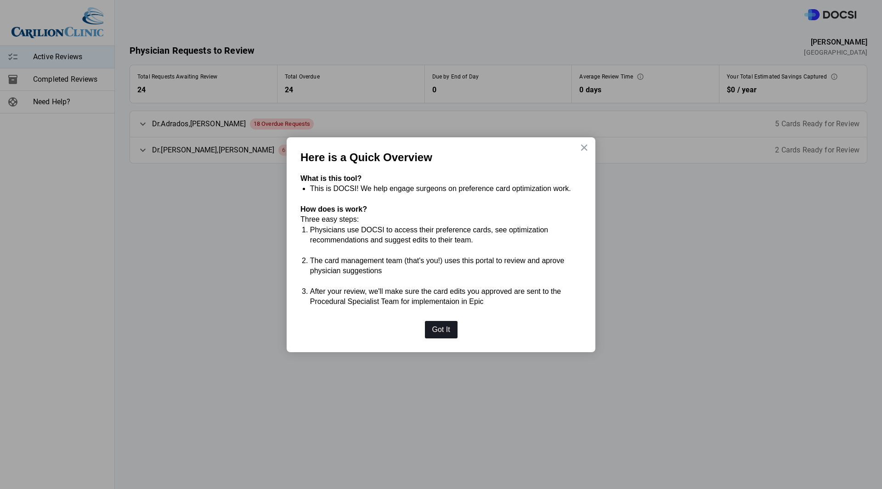 This screenshot has width=882, height=489. What do you see at coordinates (441, 220) in the screenshot?
I see `p: Three easy steps:` at bounding box center [441, 220].